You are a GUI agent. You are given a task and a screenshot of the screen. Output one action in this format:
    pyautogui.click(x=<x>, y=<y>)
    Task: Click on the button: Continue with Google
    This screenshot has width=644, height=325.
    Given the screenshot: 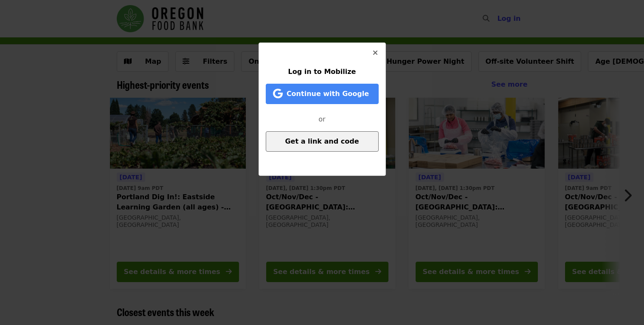 What is the action you would take?
    pyautogui.click(x=322, y=94)
    